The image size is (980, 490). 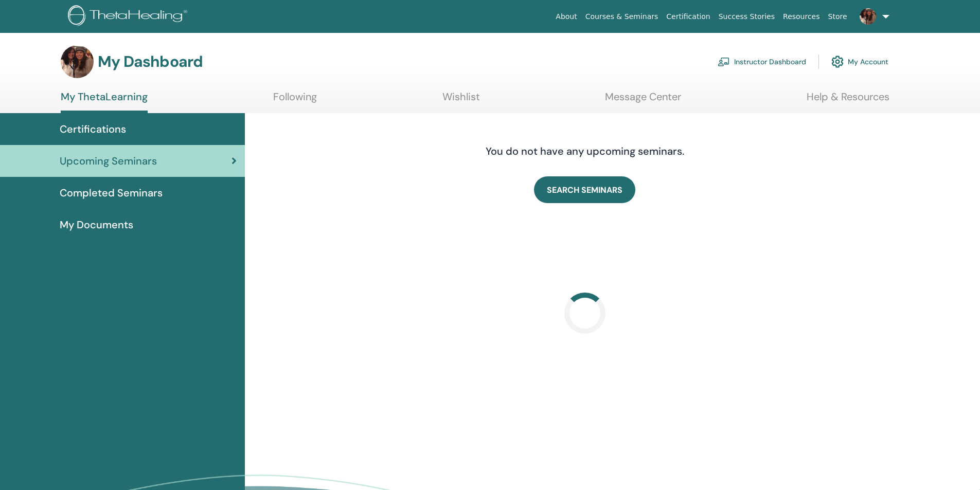 What do you see at coordinates (129, 16) in the screenshot?
I see `img: logo.png` at bounding box center [129, 16].